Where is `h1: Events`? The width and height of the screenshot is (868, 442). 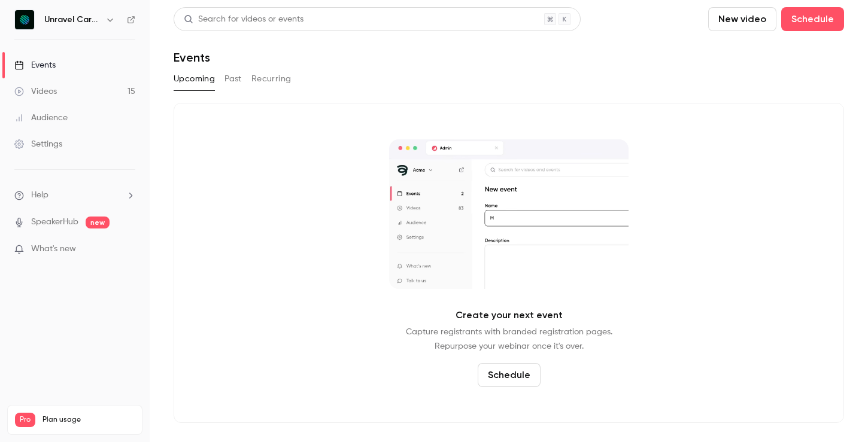
h1: Events is located at coordinates (192, 57).